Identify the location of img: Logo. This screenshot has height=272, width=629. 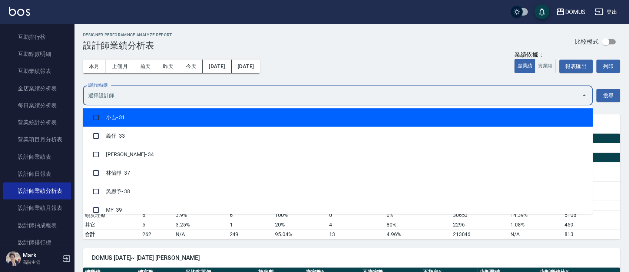
(19, 11).